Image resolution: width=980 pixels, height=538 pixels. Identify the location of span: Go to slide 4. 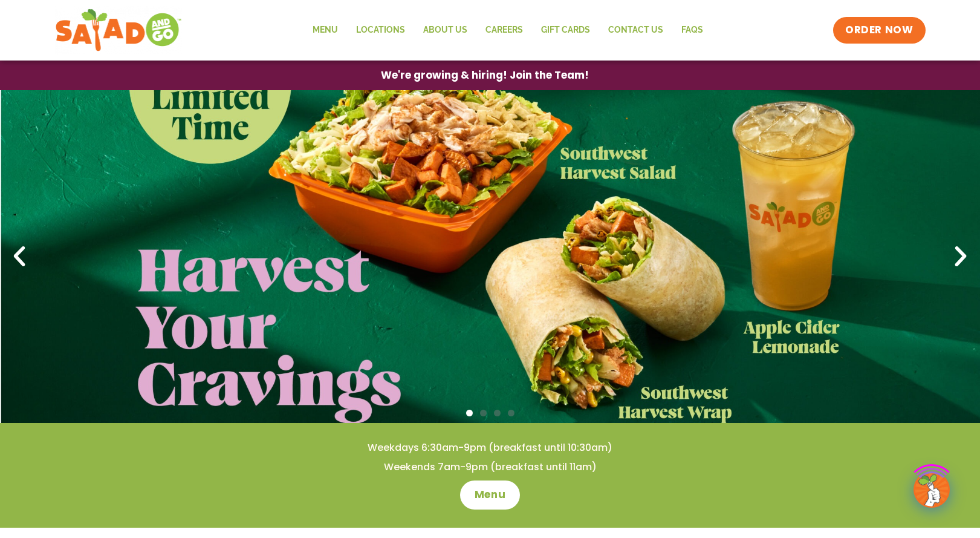
(511, 413).